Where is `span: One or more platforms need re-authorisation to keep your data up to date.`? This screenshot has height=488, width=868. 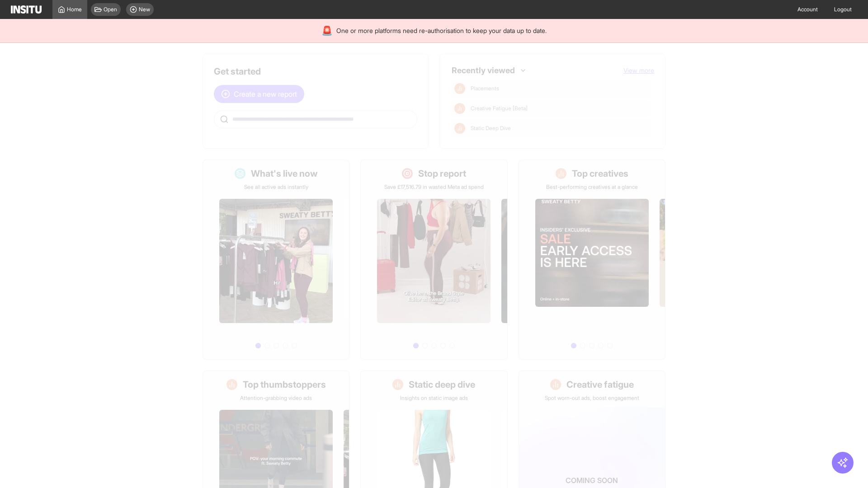 span: One or more platforms need re-authorisation to keep your data up to date. is located at coordinates (441, 31).